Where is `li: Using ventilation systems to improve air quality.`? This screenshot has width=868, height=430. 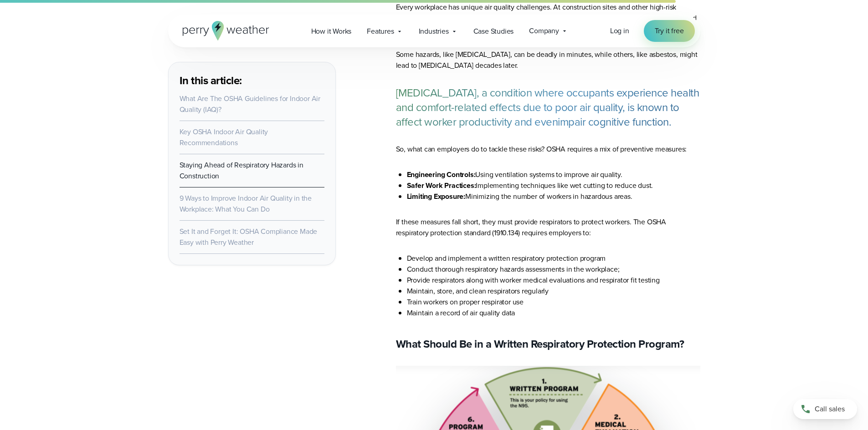
li: Using ventilation systems to improve air quality. is located at coordinates (554, 175).